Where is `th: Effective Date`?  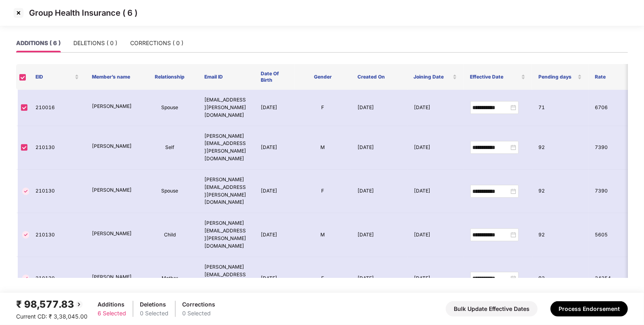 th: Effective Date is located at coordinates (498, 77).